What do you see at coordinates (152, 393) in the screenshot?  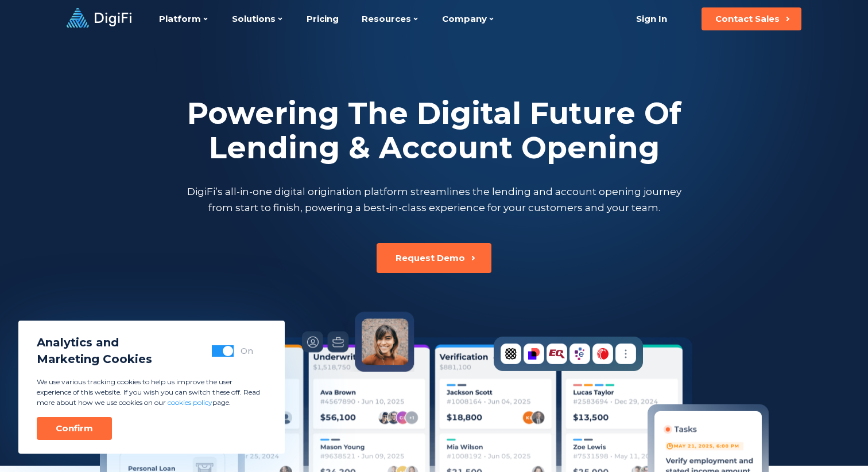 I see `p: We use various tracking cookies to help us improve the user experience of this website. If you wi...` at bounding box center [152, 393].